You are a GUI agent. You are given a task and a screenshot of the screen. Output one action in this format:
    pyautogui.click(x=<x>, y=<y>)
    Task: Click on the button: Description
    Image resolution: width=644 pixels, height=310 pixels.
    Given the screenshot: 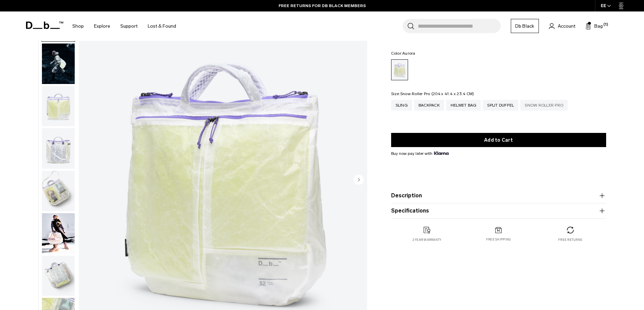 What is the action you would take?
    pyautogui.click(x=498, y=196)
    